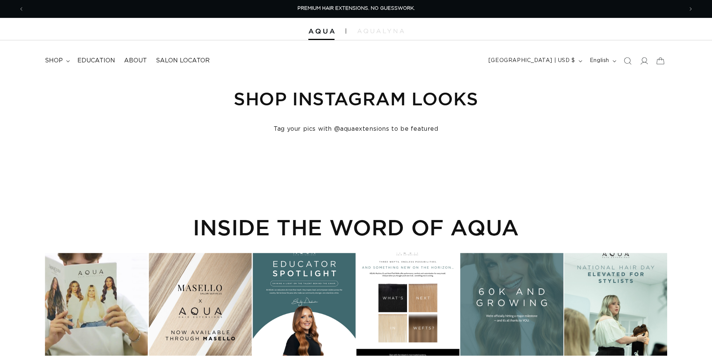  What do you see at coordinates (691, 9) in the screenshot?
I see `button: Next announcement` at bounding box center [691, 9].